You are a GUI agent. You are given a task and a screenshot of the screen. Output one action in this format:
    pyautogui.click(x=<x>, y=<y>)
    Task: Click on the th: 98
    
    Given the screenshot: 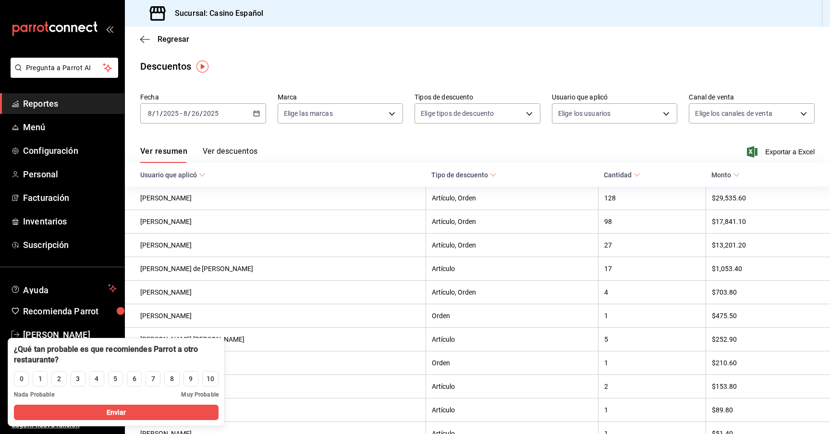 What is the action you would take?
    pyautogui.click(x=652, y=221)
    